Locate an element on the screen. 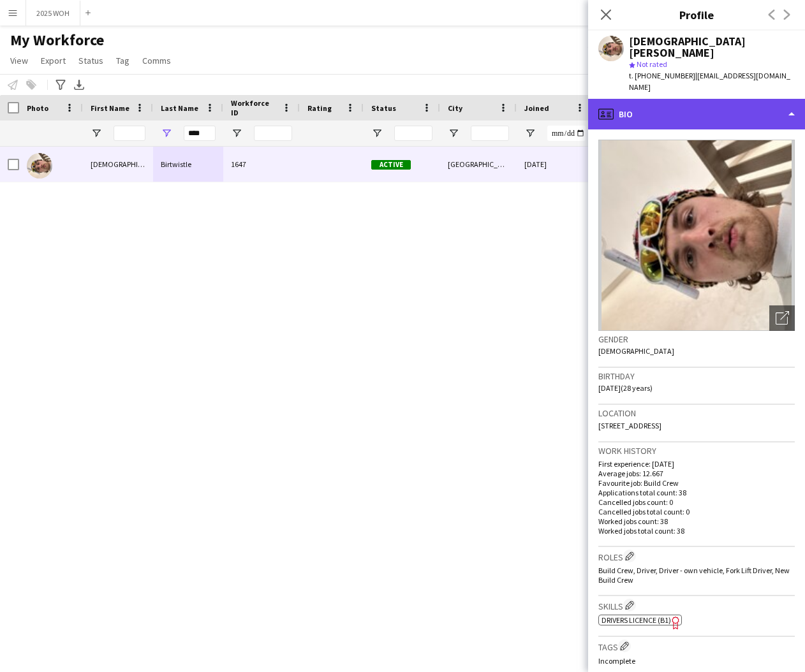 The height and width of the screenshot is (672, 805). h3: Location is located at coordinates (696, 414).